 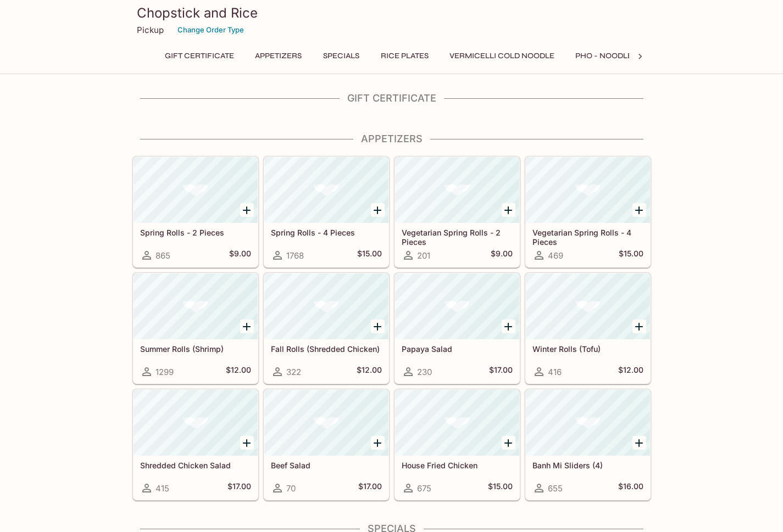 I want to click on h5: Shredded Chicken Salad, so click(x=196, y=466).